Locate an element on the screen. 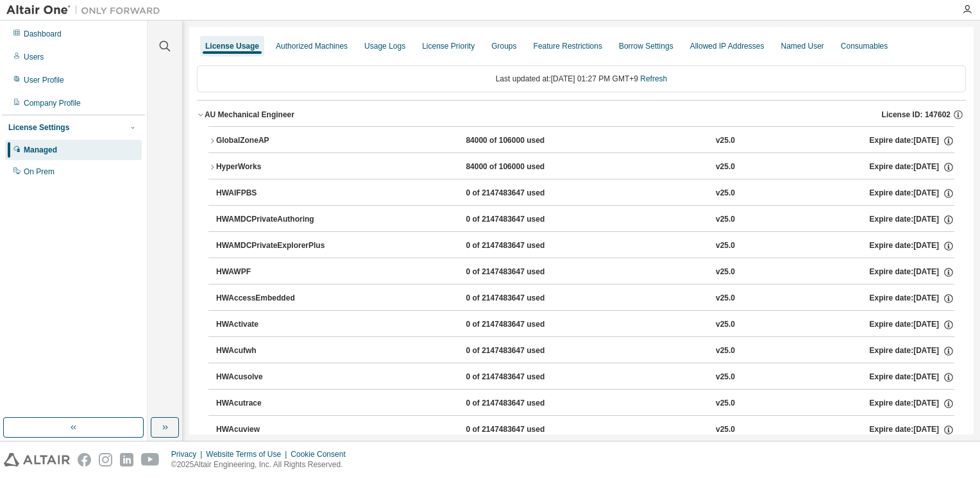  img: linkedin.svg is located at coordinates (126, 459).